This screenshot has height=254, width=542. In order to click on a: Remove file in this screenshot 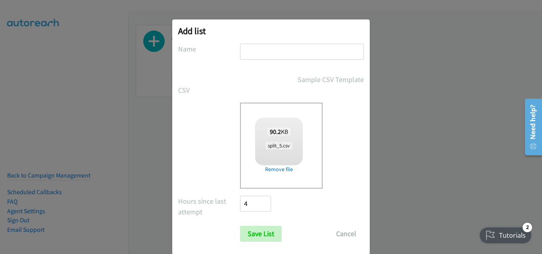, I will do `click(279, 169)`.